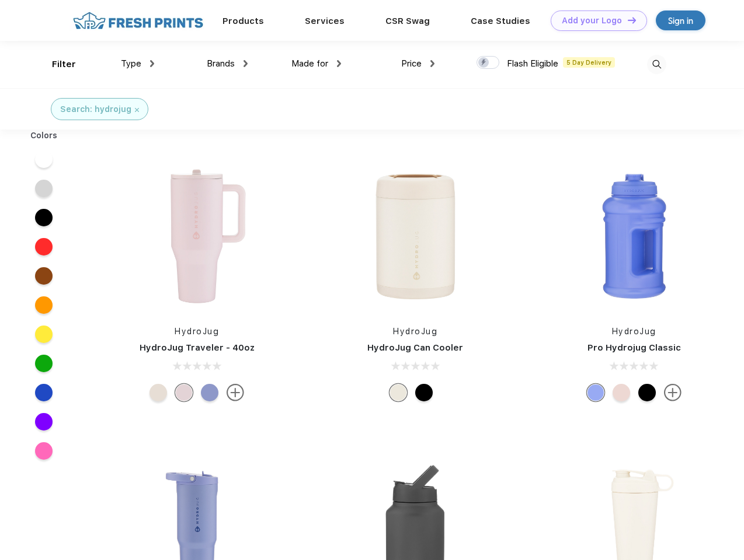  I want to click on span: Brands, so click(221, 64).